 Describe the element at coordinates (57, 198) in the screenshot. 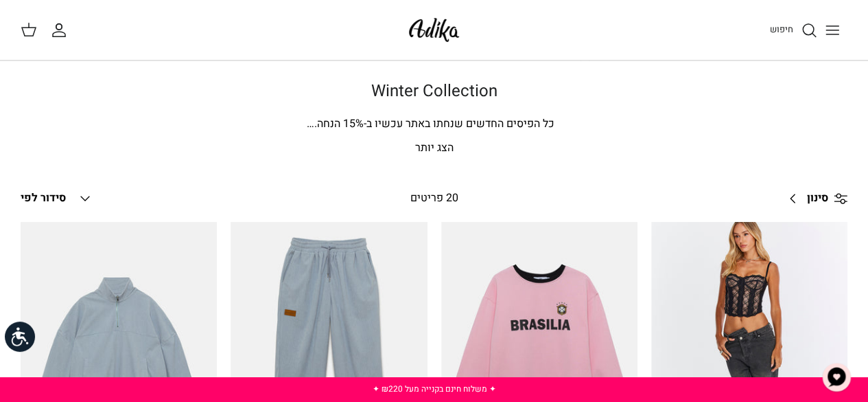

I see `button: סידור לפי` at that location.